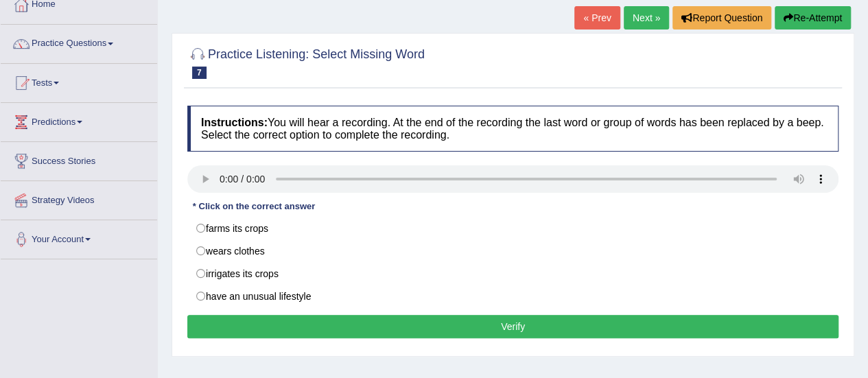 The image size is (868, 378). What do you see at coordinates (254, 206) in the screenshot?
I see `div: * Click on the correct answer` at bounding box center [254, 206].